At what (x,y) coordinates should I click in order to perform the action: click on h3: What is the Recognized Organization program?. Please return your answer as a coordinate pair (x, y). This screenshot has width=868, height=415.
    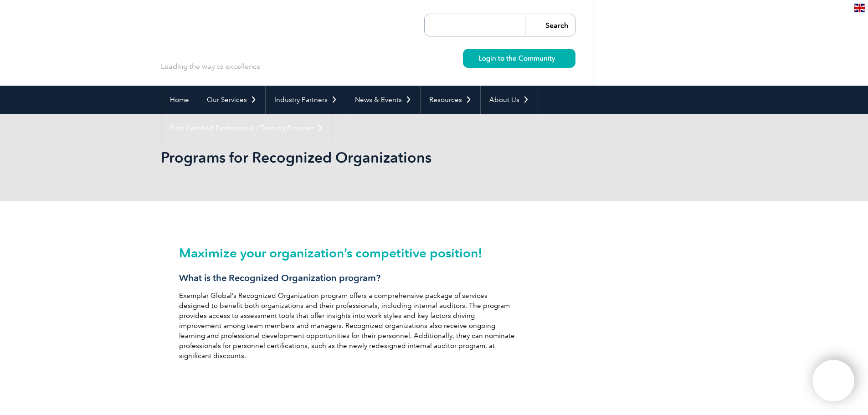
    Looking at the image, I should click on (347, 278).